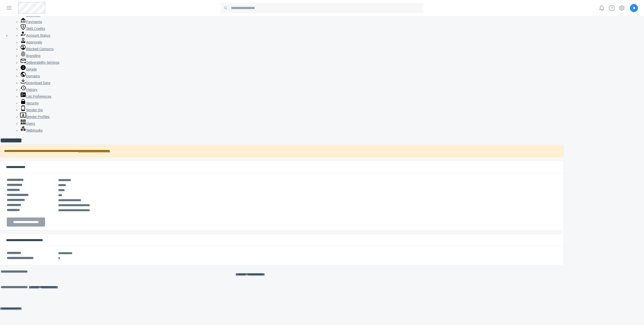 The width and height of the screenshot is (644, 325). I want to click on a: Deliverability Settings, so click(40, 62).